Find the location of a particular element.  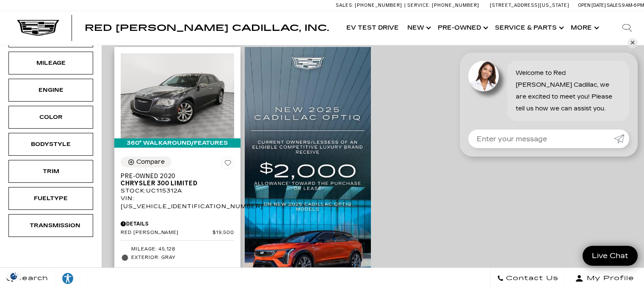

div: Pricing Details - Pre-Owned 2020 Chrysler 300 Limited is located at coordinates (178, 224).